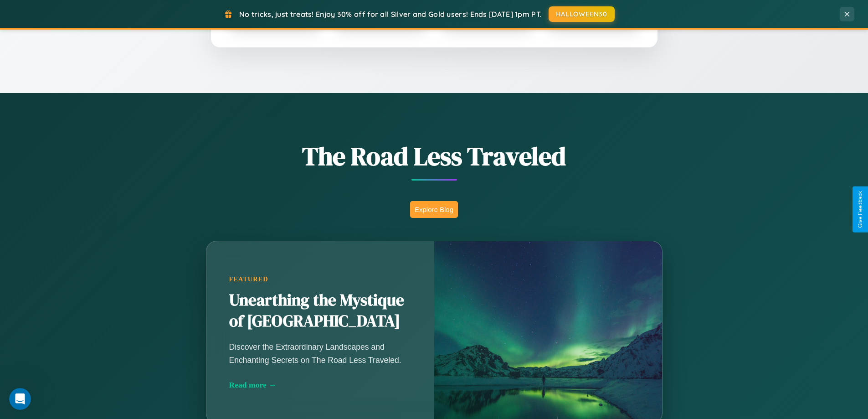 This screenshot has height=419, width=868. Describe the element at coordinates (434, 156) in the screenshot. I see `h1: The Road Less Traveled` at that location.